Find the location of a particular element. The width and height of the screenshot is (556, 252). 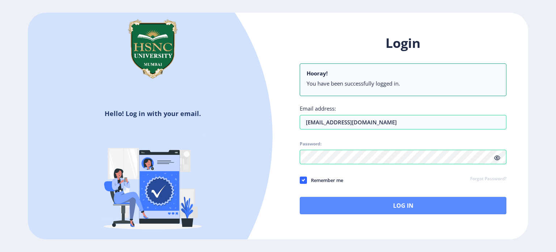

li: You have been successfully logged in. is located at coordinates (403, 83).